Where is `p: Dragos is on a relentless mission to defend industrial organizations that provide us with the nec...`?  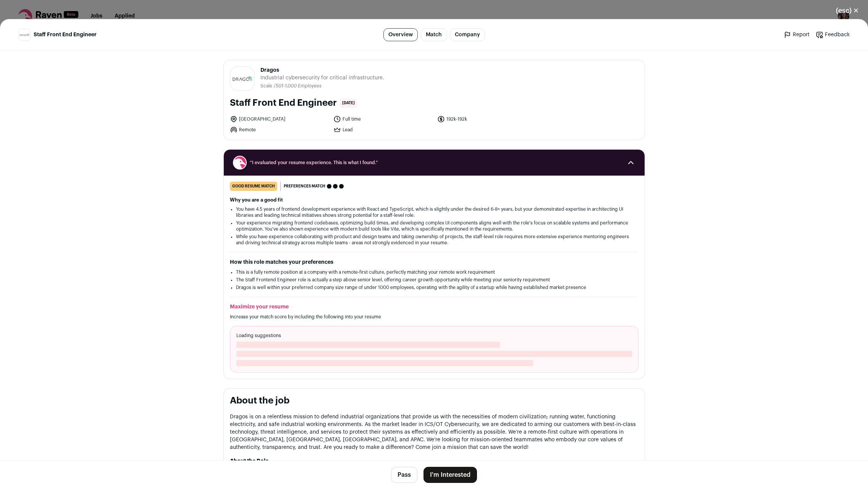
p: Dragos is on a relentless mission to defend industrial organizations that provide us with the nec... is located at coordinates (434, 433).